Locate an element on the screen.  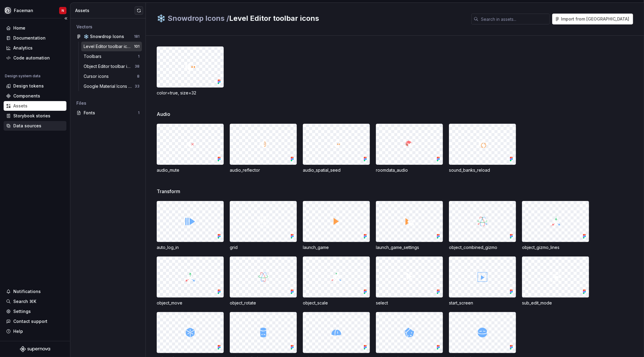
img: 87d06435-c97f-426c-aa5d-5eb8acd3d8b3.png is located at coordinates (8, 11).